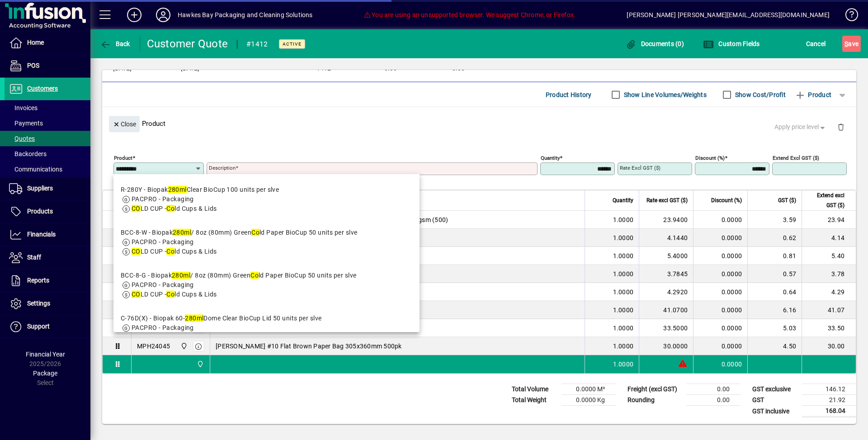  Describe the element at coordinates (840, 126) in the screenshot. I see `app-page-header-button: Delete` at that location.